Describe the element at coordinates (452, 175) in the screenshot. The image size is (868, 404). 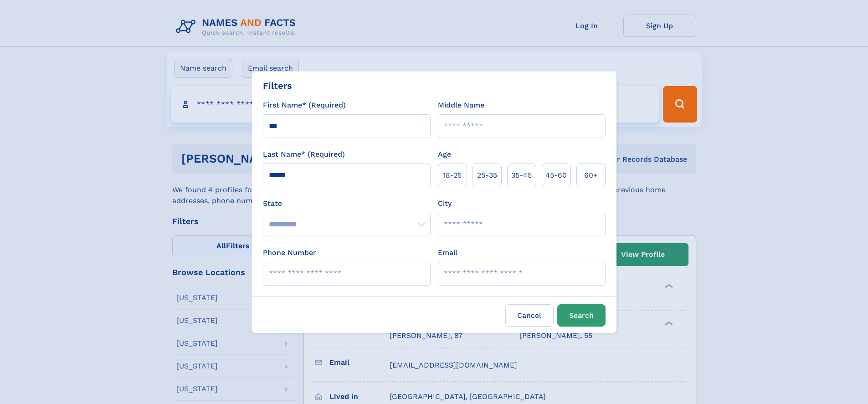
I see `span: 18‑25` at that location.